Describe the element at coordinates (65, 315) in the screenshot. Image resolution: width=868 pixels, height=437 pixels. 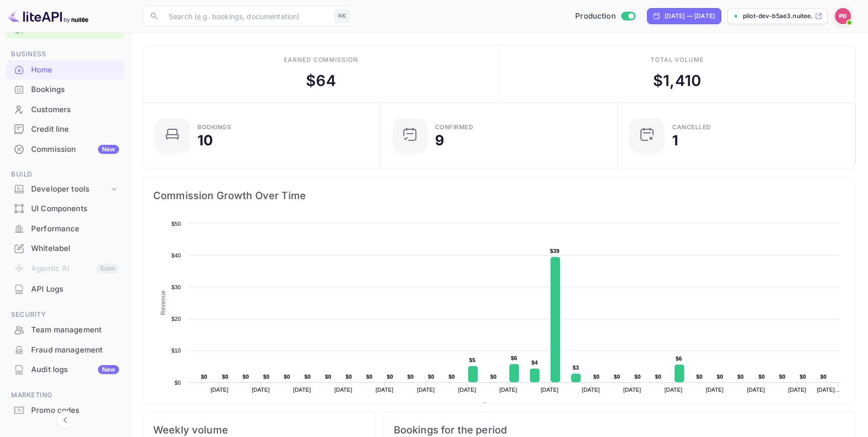
I see `span: Security` at that location.